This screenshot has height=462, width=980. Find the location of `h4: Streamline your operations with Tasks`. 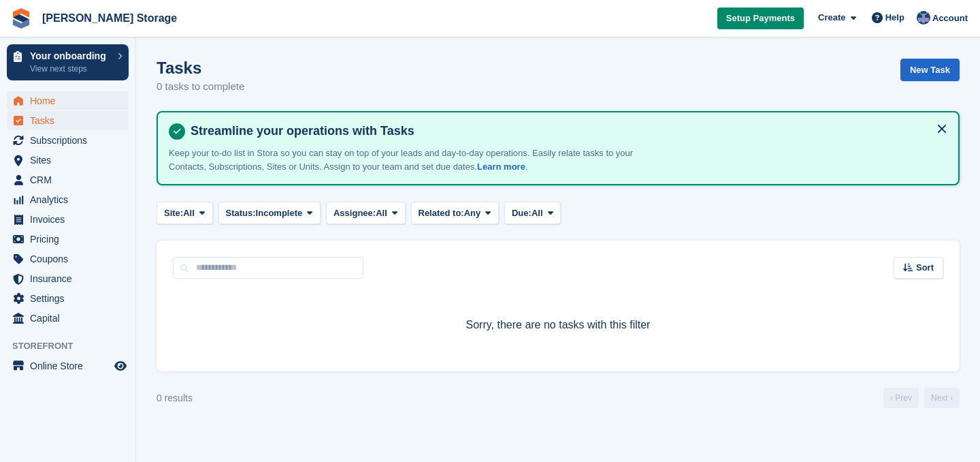

h4: Streamline your operations with Tasks is located at coordinates (567, 131).